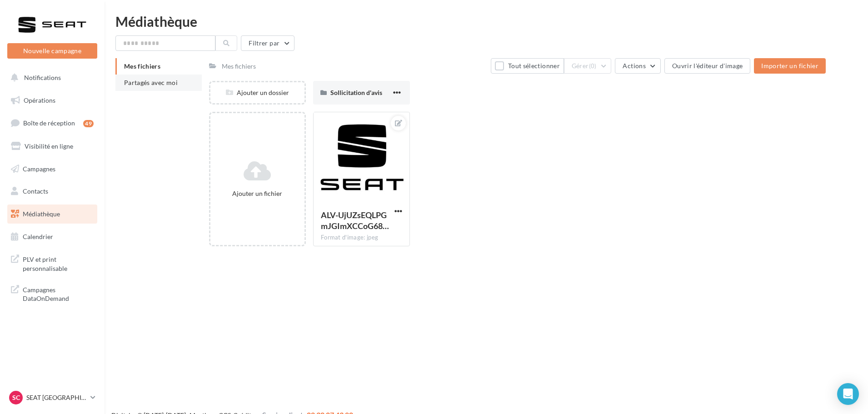  I want to click on a: PLV et print personnalisable, so click(52, 262).